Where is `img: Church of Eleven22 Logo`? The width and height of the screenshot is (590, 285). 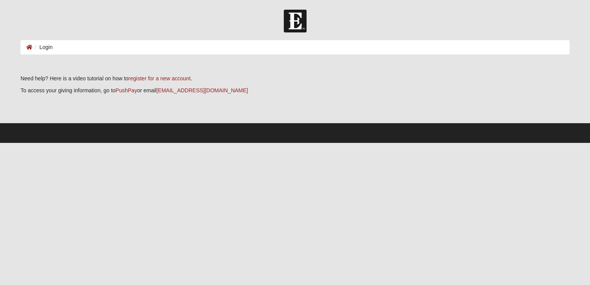 img: Church of Eleven22 Logo is located at coordinates (295, 21).